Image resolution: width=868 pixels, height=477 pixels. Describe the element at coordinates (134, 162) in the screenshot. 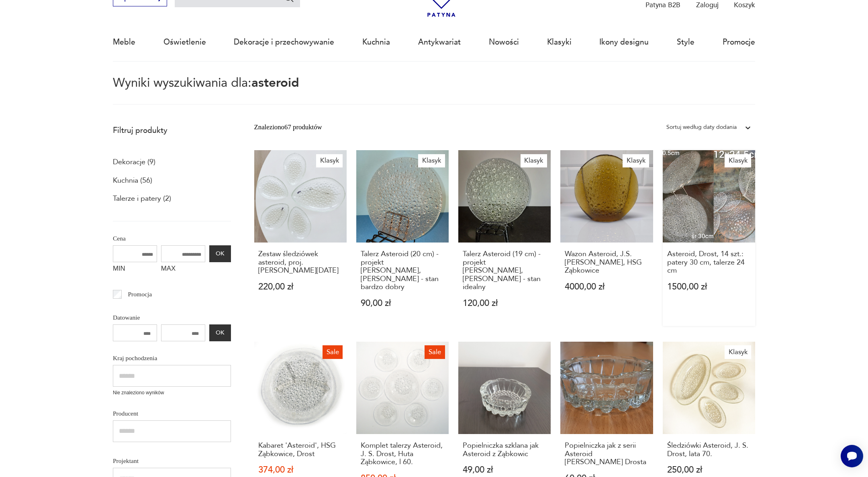

I see `a: Dekoracje (9)` at that location.